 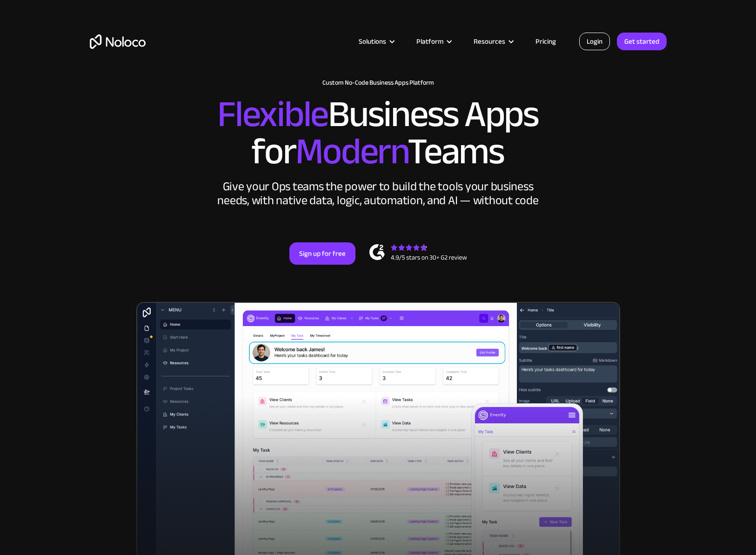 I want to click on div: Give your Ops teams the power to build the tools your business needs, with native data, logic, au..., so click(x=378, y=194).